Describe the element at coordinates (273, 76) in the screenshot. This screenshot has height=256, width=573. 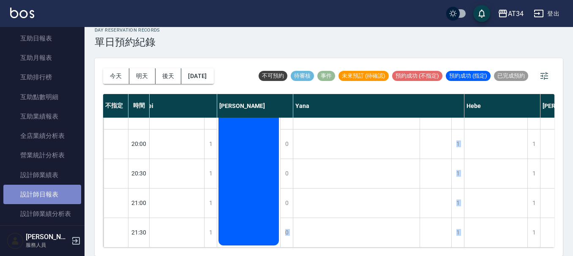
I see `span: 不可預約` at that location.